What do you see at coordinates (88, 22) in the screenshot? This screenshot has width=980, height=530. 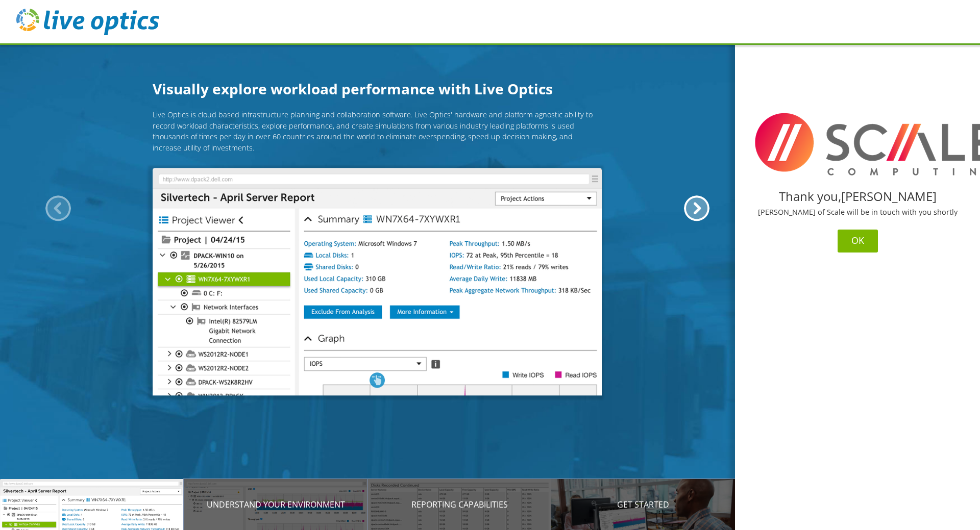 I see `img: live_optics_svg.svg` at bounding box center [88, 22].